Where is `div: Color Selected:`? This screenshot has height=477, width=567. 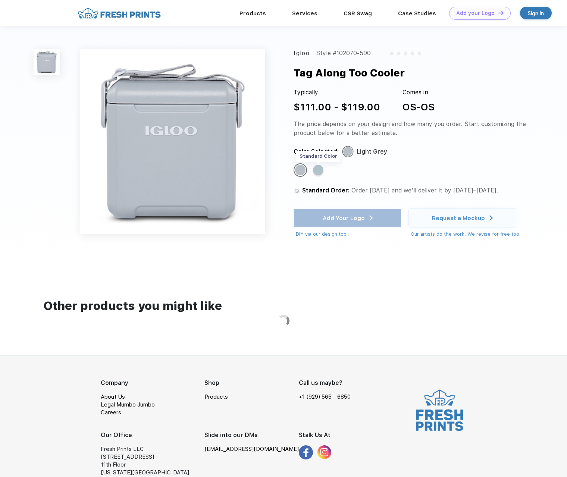 div: Color Selected: is located at coordinates (316, 152).